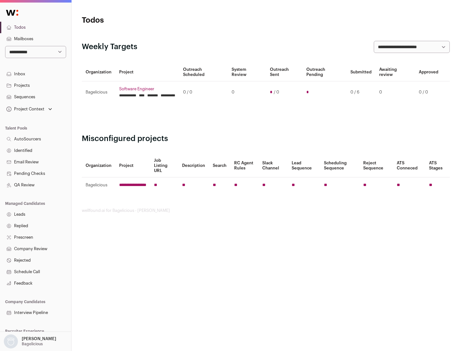 The width and height of the screenshot is (460, 351). What do you see at coordinates (147, 89) in the screenshot?
I see `a: Software Engineer` at bounding box center [147, 89].